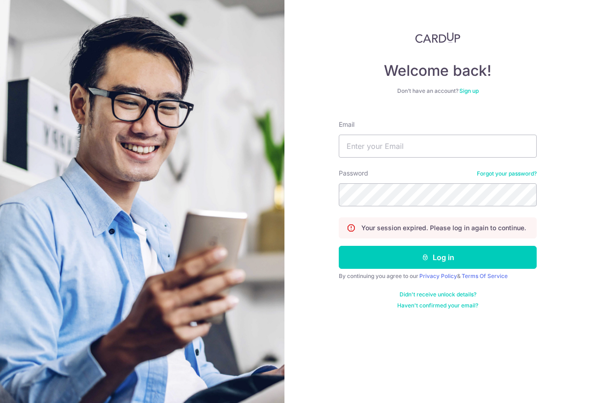  What do you see at coordinates (507, 174) in the screenshot?
I see `a: Forgot your password?` at bounding box center [507, 174].